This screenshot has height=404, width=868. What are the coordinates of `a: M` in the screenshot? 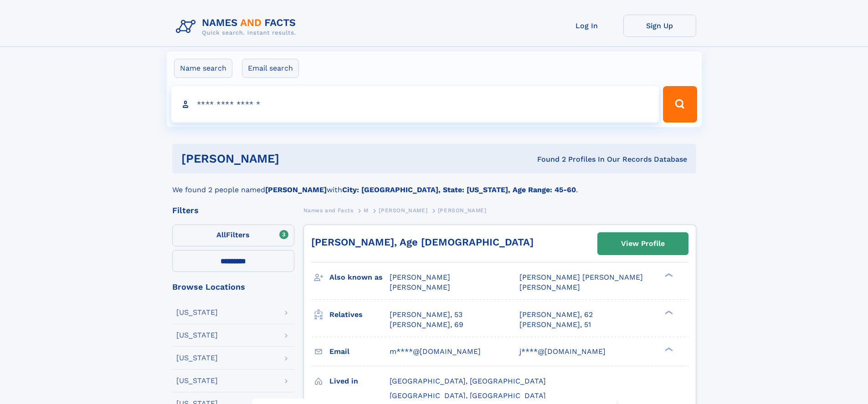 It's located at (366, 210).